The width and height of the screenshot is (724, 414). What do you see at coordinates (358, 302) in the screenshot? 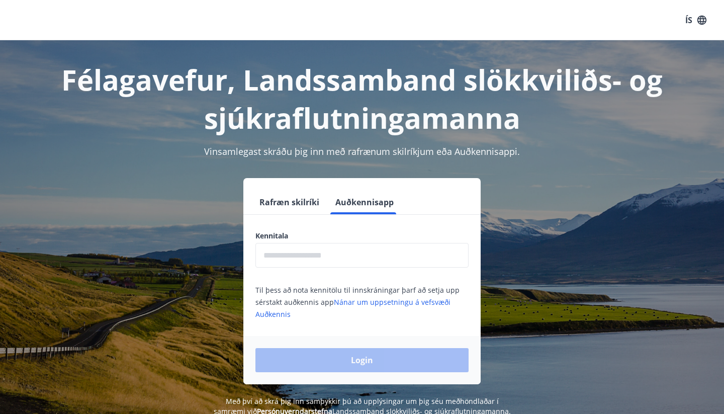
I see `span: Til þess að nota kennitölu til innskráningar þarf að setja upp sérstakt auðkennis app` at bounding box center [358, 302].